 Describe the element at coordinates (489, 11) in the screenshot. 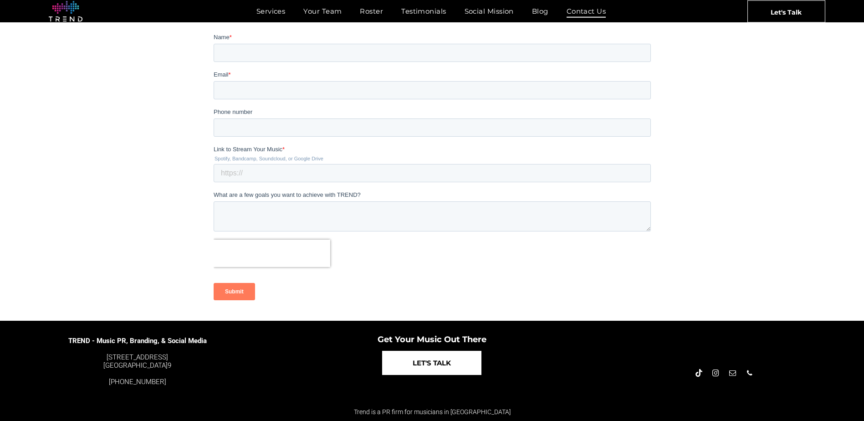

I see `a: Social Mission` at that location.